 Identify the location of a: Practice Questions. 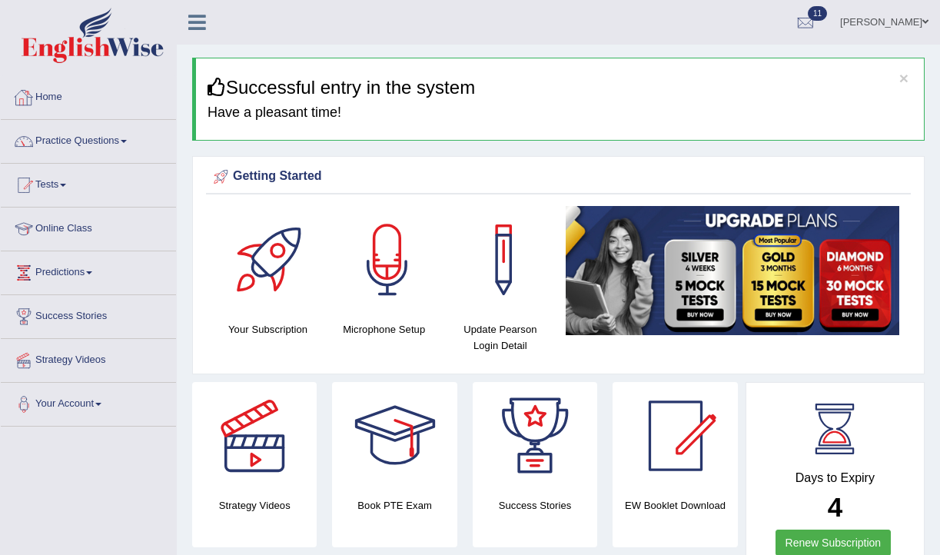
(88, 139).